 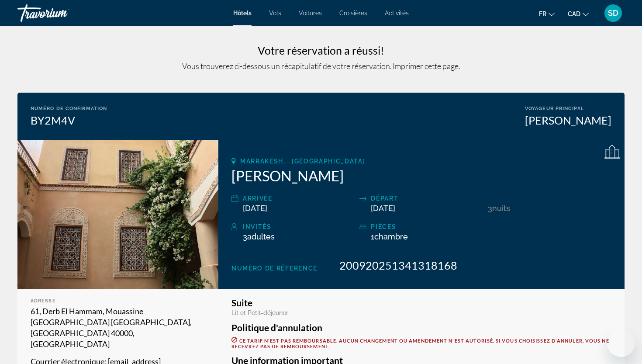 I want to click on div: BY2M4V, so click(x=69, y=120).